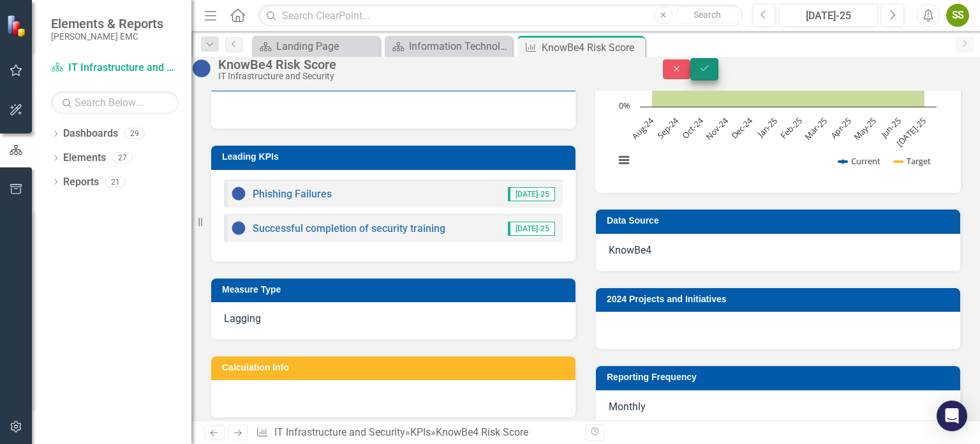 This screenshot has width=980, height=444. What do you see at coordinates (84, 158) in the screenshot?
I see `a: Elements` at bounding box center [84, 158].